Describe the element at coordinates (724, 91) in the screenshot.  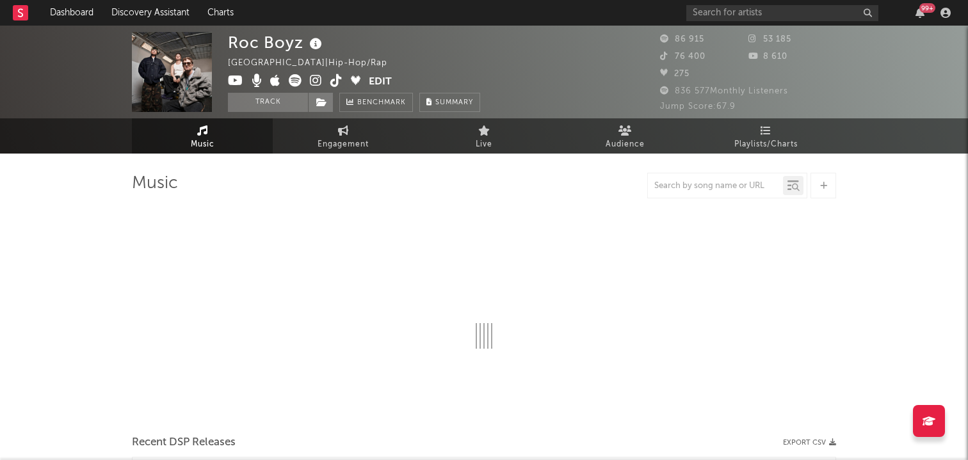
I see `span: 836 577 Monthly Listeners` at that location.